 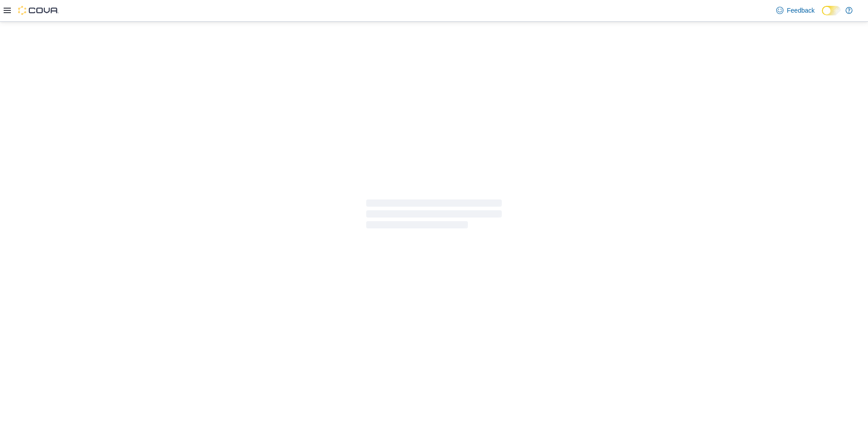 What do you see at coordinates (832, 11) in the screenshot?
I see `input: Dark Mode` at bounding box center [832, 11].